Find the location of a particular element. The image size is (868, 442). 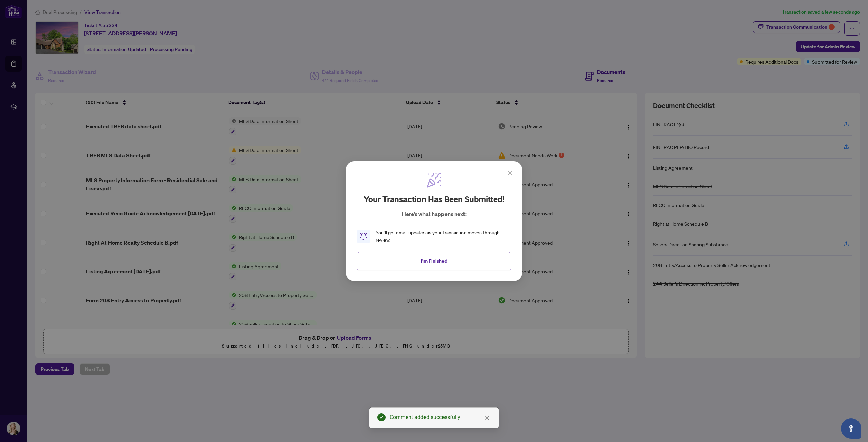

span: I'm Finished is located at coordinates (434, 261).